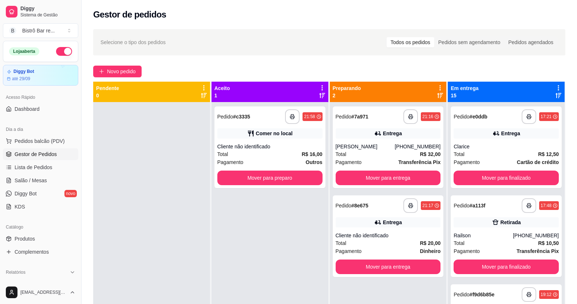 This screenshot has width=577, height=304. I want to click on div: Bistrô Bar re ..., so click(38, 31).